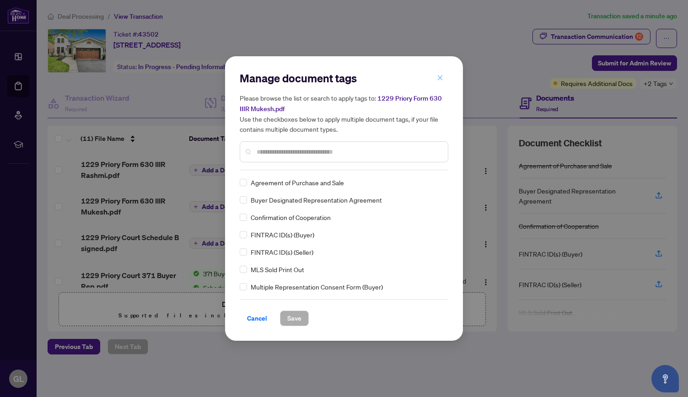 This screenshot has width=688, height=397. Describe the element at coordinates (317, 287) in the screenshot. I see `span: Multiple Representation Consent Form (Buyer)` at that location.